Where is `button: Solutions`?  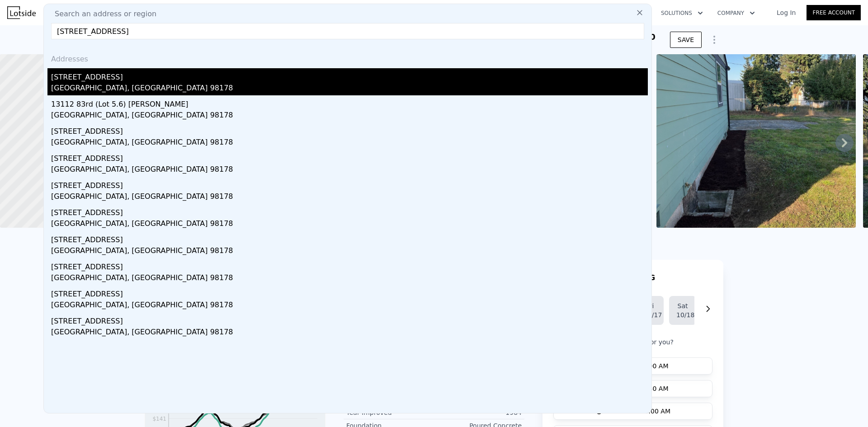
button: Solutions is located at coordinates (682, 13).